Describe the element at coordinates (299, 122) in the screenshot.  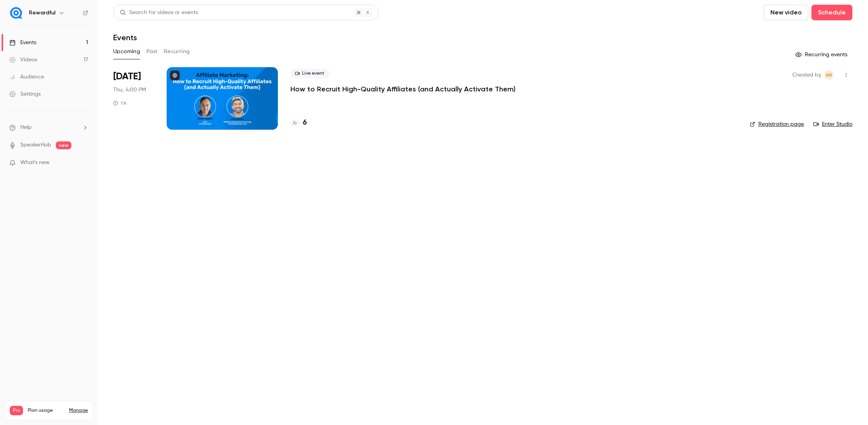
I see `a: 6` at that location.